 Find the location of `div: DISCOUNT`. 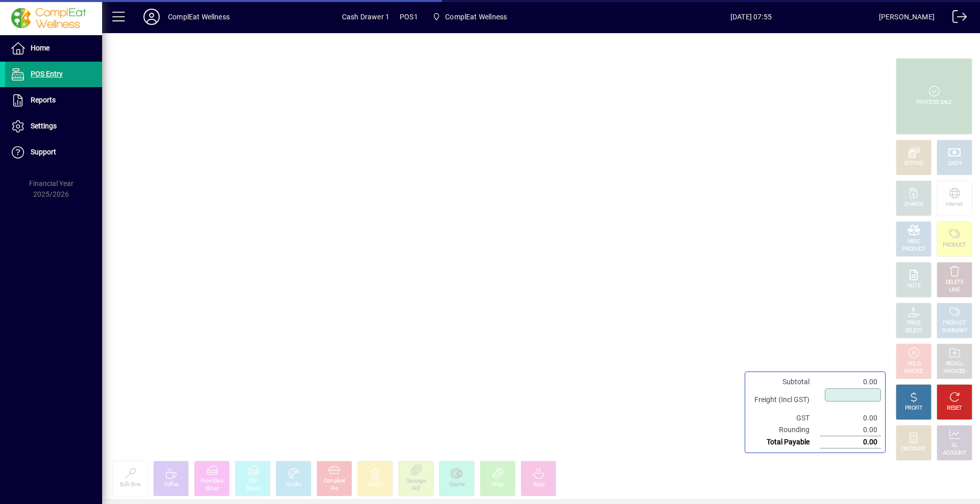

div: DISCOUNT is located at coordinates (914, 449).